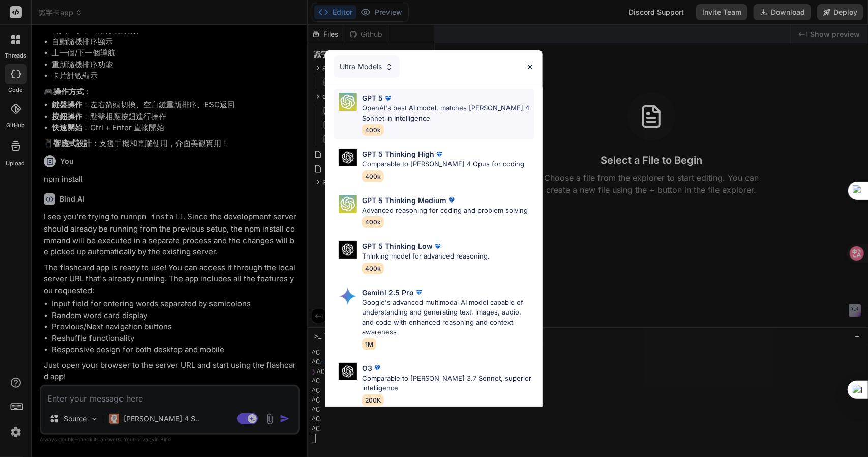 Image resolution: width=868 pixels, height=457 pixels. I want to click on span: 1M, so click(369, 344).